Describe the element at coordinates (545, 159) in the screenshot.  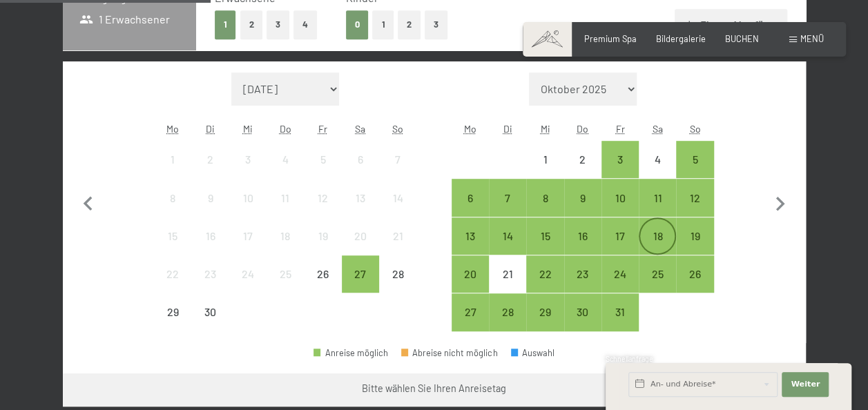
I see `div: Wed Oct 01 2025` at that location.